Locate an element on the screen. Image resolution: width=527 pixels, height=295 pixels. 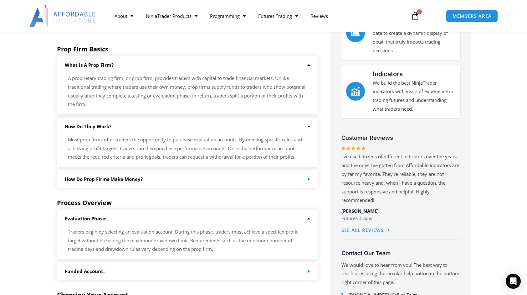
h5: Process Overview is located at coordinates (188, 203).